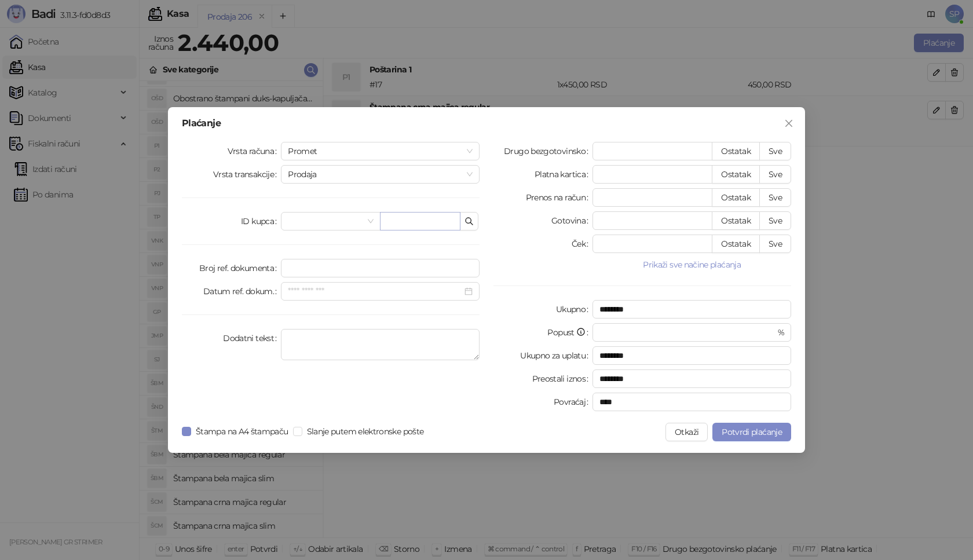 The width and height of the screenshot is (973, 560). I want to click on span: Prodaja, so click(380, 174).